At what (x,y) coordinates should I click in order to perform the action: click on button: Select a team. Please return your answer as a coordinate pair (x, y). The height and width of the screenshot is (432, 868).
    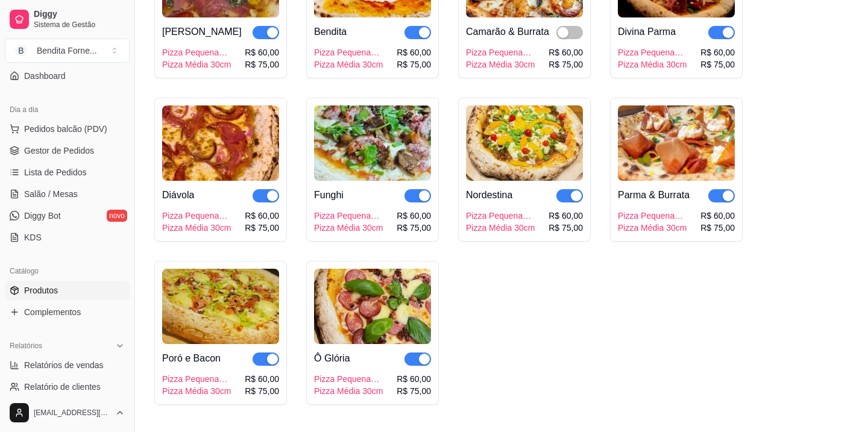
    Looking at the image, I should click on (67, 50).